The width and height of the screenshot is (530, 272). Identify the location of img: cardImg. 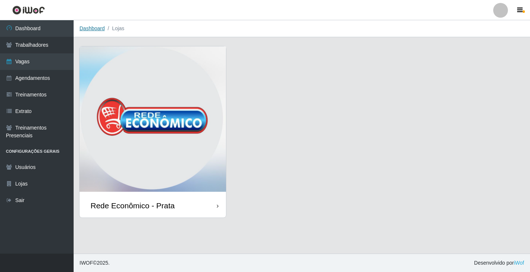
(153, 120).